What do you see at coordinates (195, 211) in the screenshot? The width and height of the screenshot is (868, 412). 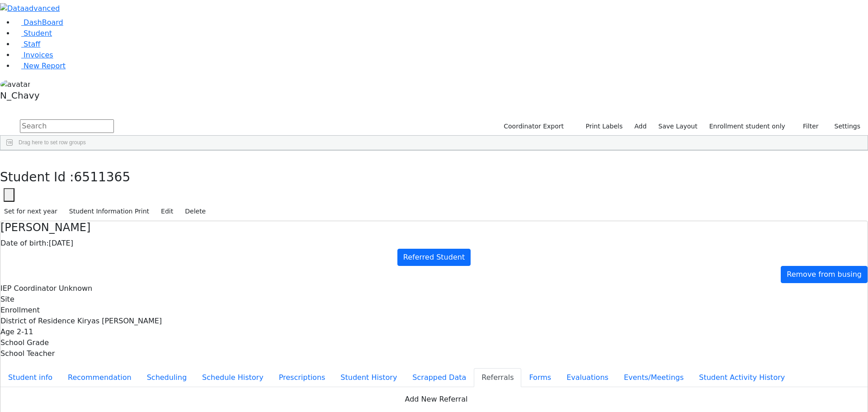 I see `button: Delete` at bounding box center [195, 211].